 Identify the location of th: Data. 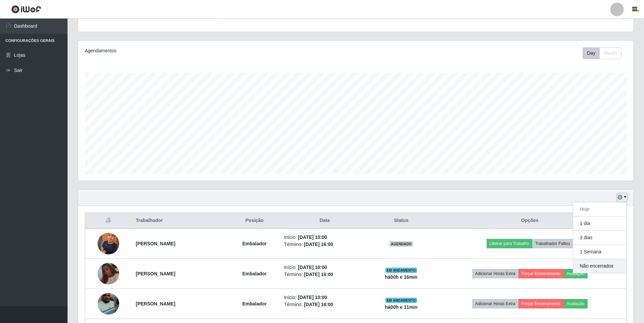
(324, 221).